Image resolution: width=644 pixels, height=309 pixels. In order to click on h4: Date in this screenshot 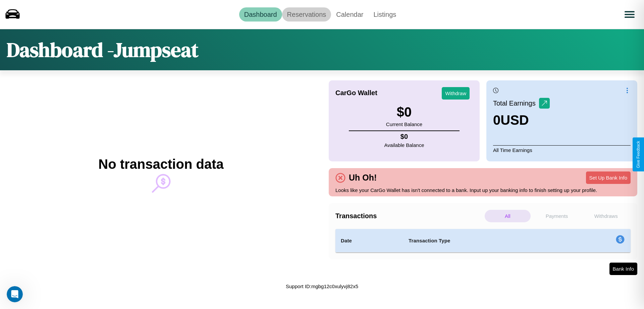, I will do `click(370, 240)`.